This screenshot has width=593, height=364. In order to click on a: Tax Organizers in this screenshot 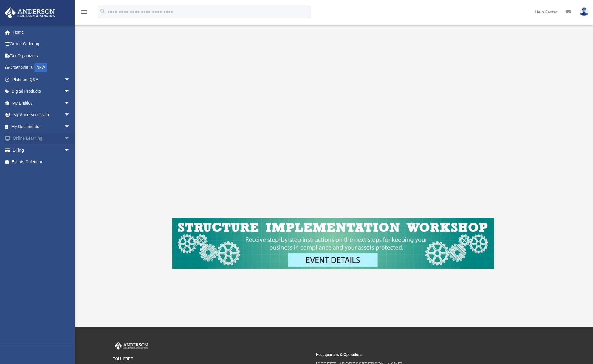, I will do `click(42, 56)`.